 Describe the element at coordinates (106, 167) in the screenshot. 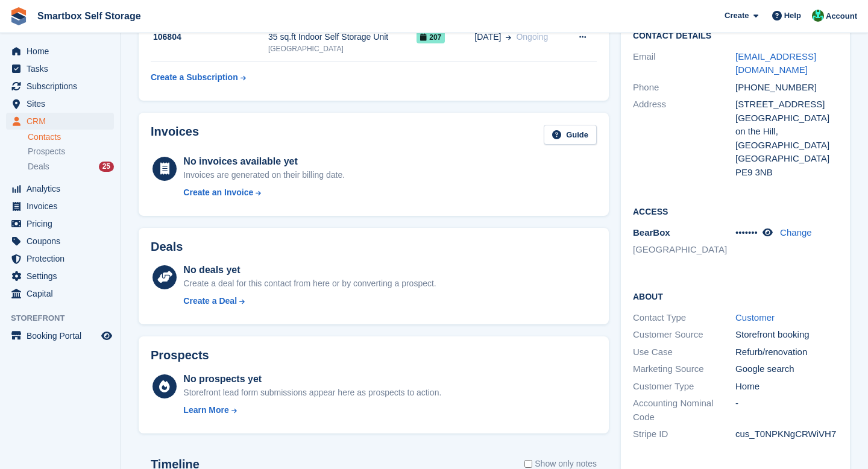

I see `div: 25` at that location.